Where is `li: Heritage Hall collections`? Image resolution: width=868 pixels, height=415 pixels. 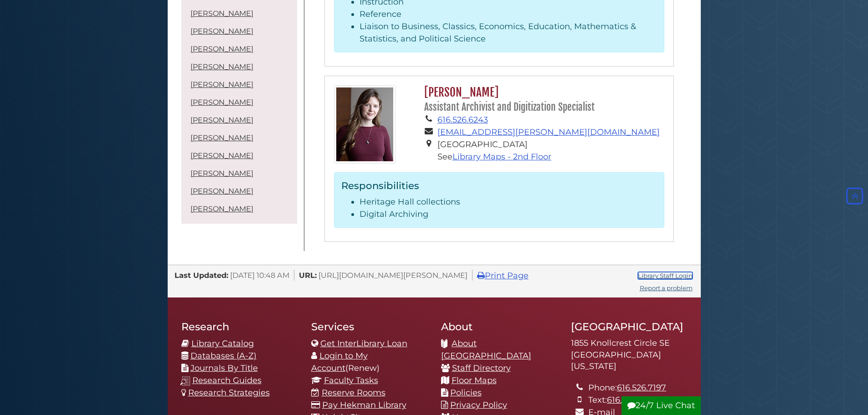 li: Heritage Hall collections is located at coordinates (508, 202).